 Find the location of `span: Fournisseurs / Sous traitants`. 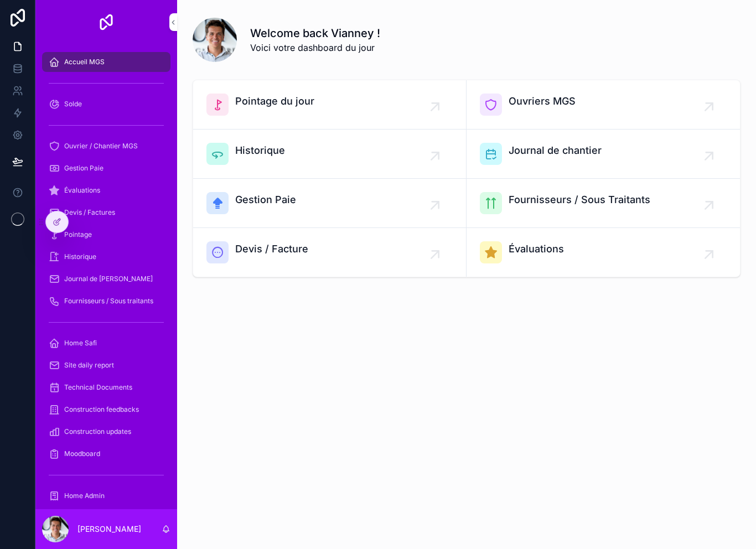

span: Fournisseurs / Sous traitants is located at coordinates (109, 301).